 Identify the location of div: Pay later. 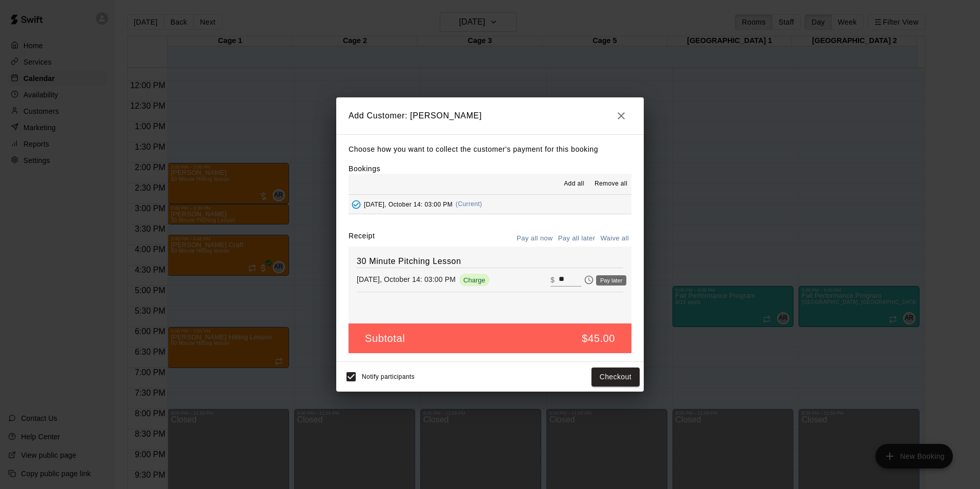
(611, 280).